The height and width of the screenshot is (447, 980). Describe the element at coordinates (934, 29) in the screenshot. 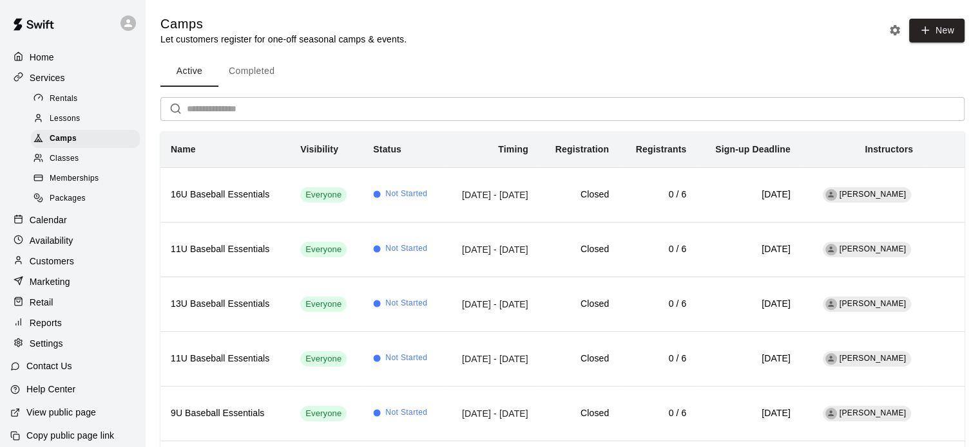

I see `a: New` at that location.